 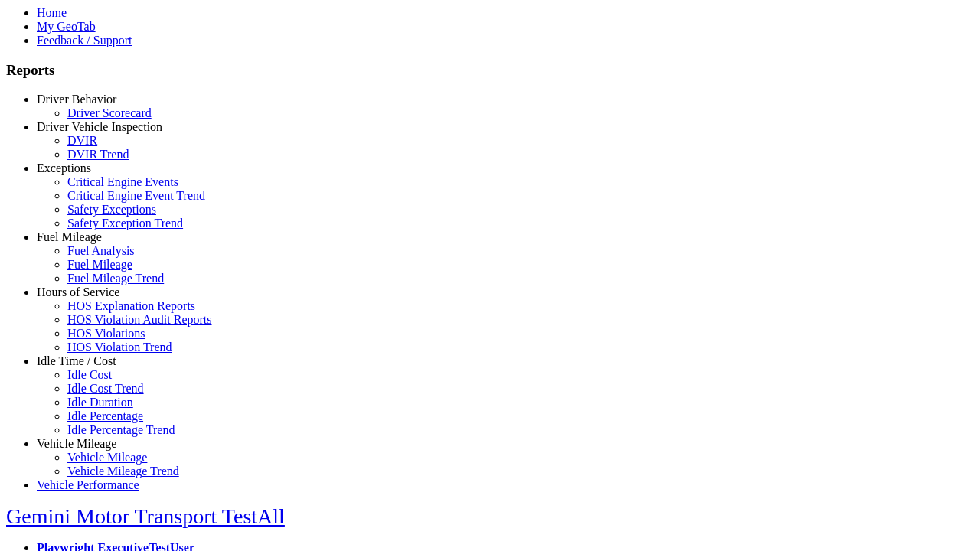 What do you see at coordinates (101, 402) in the screenshot?
I see `a: Idle Duration` at bounding box center [101, 402].